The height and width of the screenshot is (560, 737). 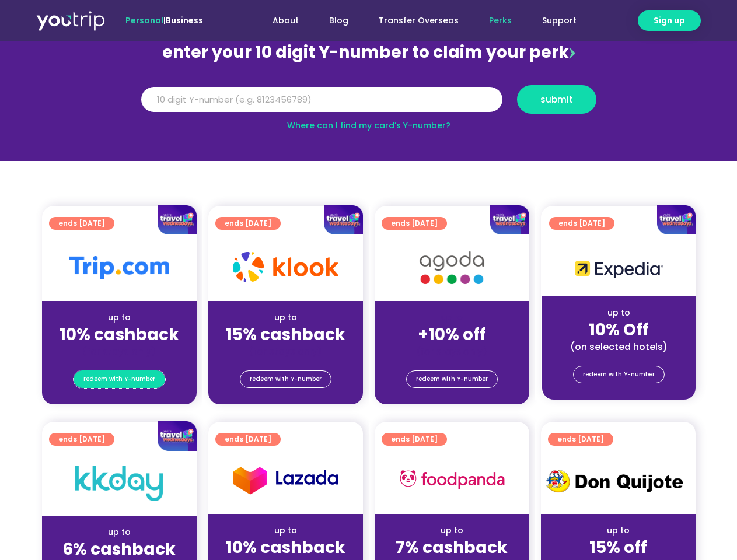 I want to click on strong: 7% cashback, so click(x=451, y=547).